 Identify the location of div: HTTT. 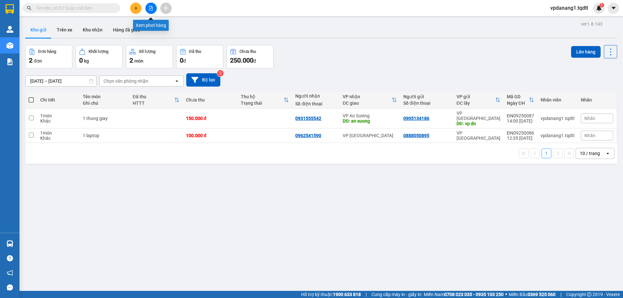
(153, 103).